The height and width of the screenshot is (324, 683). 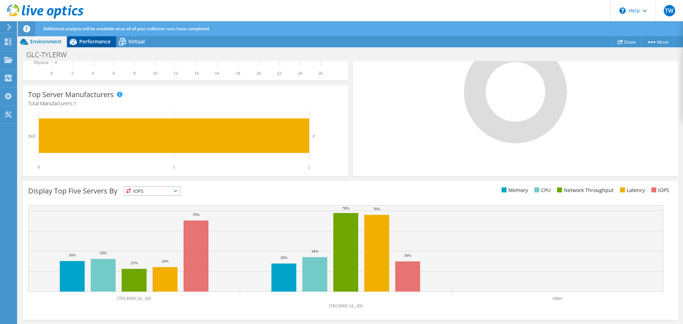 What do you see at coordinates (346, 208) in the screenshot?
I see `text: 78%` at bounding box center [346, 208].